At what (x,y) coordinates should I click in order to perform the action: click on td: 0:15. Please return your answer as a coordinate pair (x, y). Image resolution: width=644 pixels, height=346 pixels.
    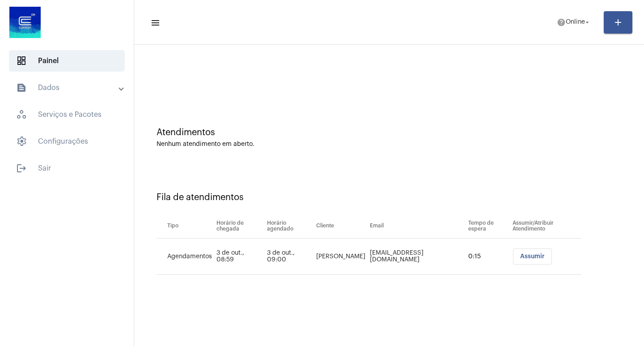
    Looking at the image, I should click on (488, 256).